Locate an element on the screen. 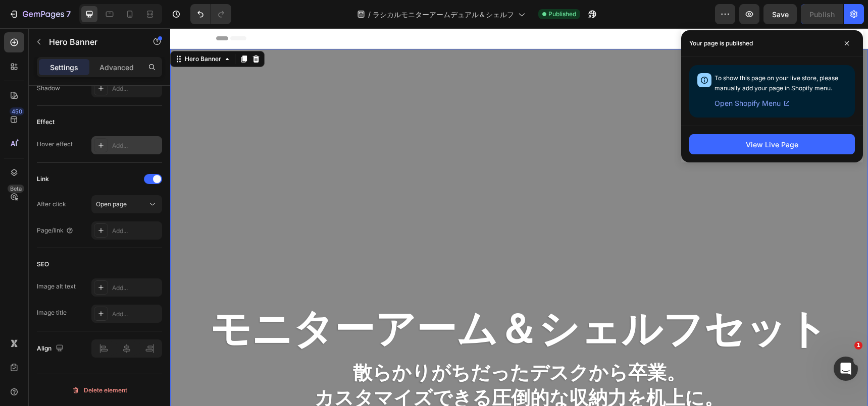 Image resolution: width=868 pixels, height=406 pixels. div: Shadow is located at coordinates (48, 88).